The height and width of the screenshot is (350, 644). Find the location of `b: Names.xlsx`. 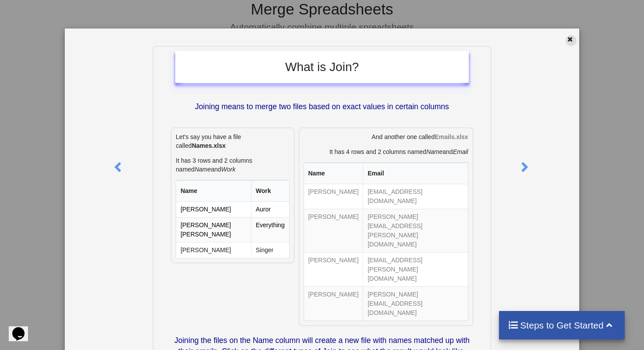

b: Names.xlsx is located at coordinates (209, 146).